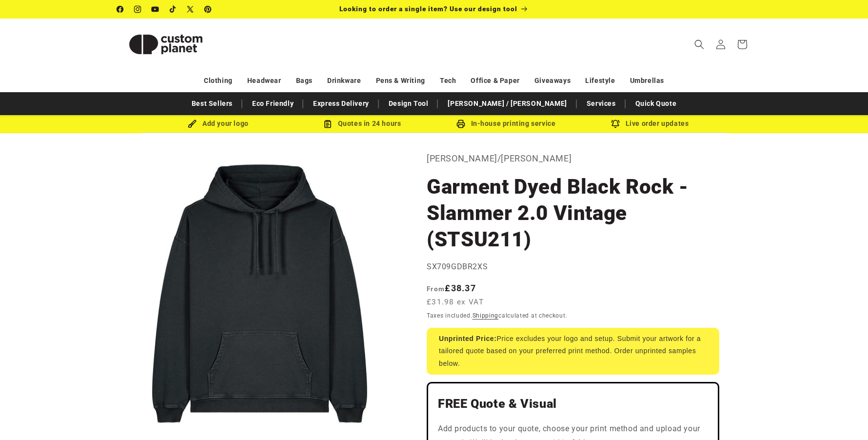  What do you see at coordinates (448, 80) in the screenshot?
I see `a: Tech` at bounding box center [448, 80].